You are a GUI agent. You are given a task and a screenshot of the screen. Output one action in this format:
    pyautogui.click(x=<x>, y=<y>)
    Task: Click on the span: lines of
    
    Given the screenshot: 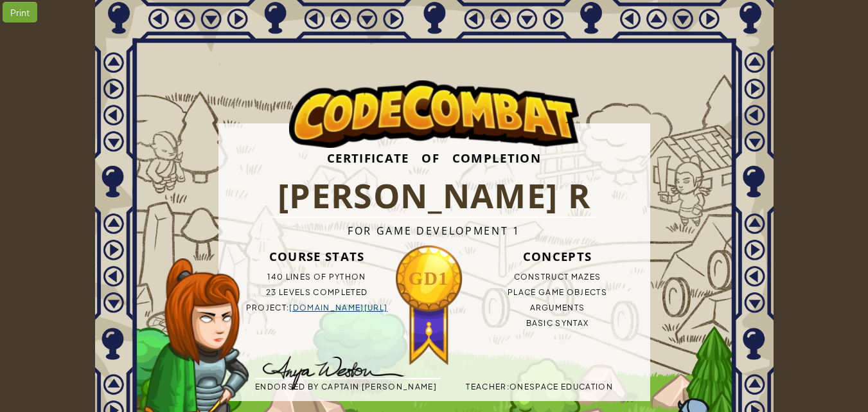 What is the action you would take?
    pyautogui.click(x=307, y=277)
    